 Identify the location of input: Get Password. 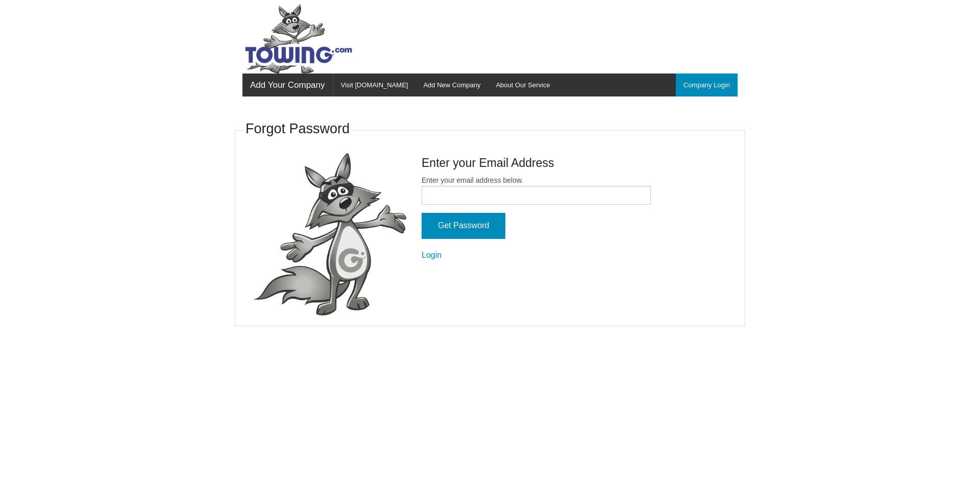
(464, 226).